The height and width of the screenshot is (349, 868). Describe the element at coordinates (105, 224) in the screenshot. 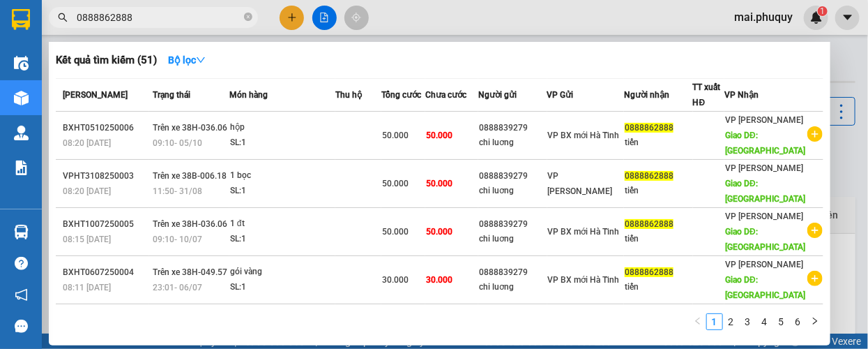

I see `div: BXHT1007250005` at that location.